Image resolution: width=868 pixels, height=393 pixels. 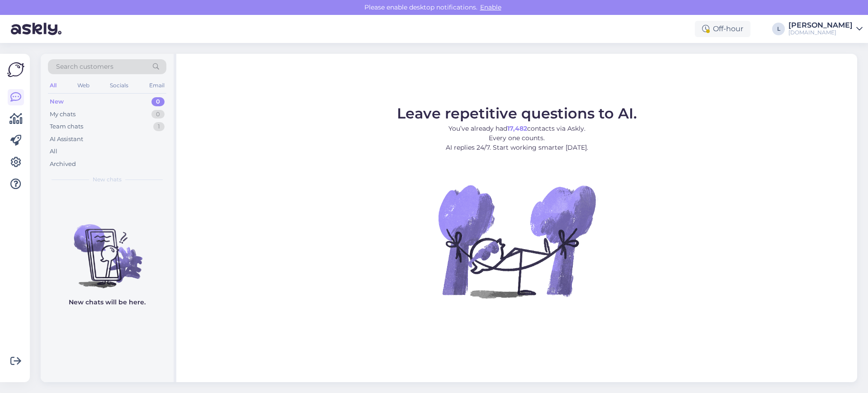 What do you see at coordinates (66, 126) in the screenshot?
I see `div: Team chats` at bounding box center [66, 126].